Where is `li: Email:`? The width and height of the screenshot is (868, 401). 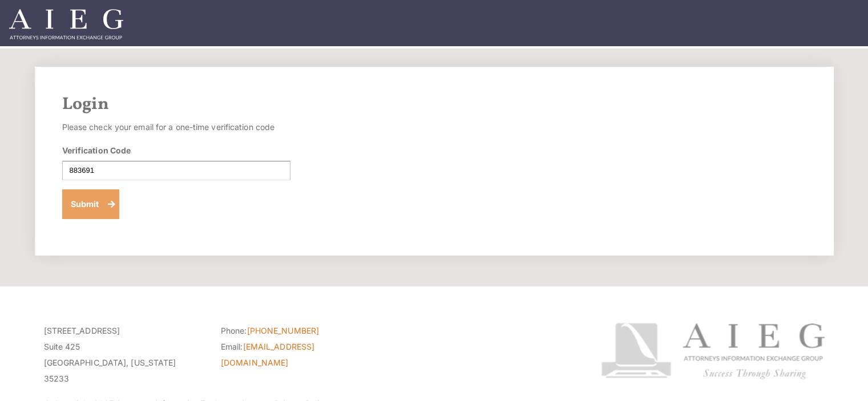 li: Email: is located at coordinates (301, 355).